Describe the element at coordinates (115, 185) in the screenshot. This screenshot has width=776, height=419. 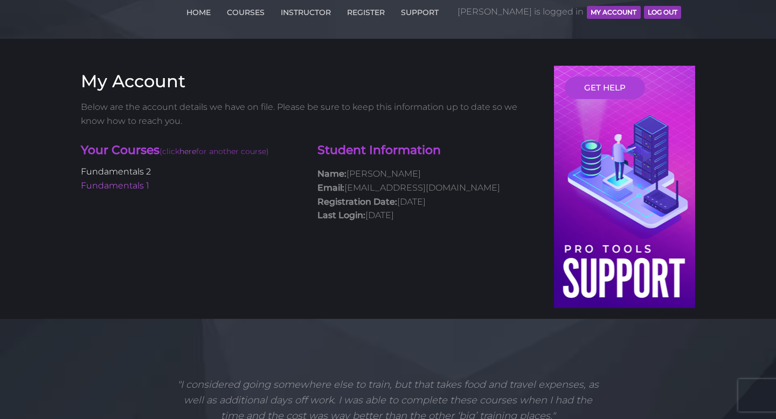
I see `a: Fundamentals 1` at that location.